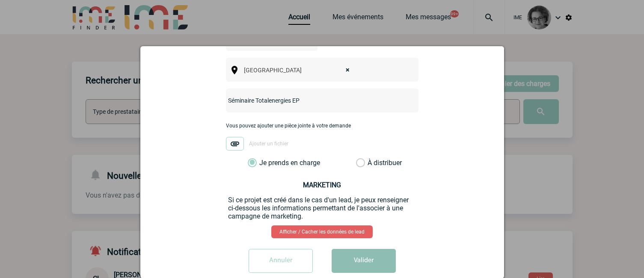  What do you see at coordinates (322, 126) in the screenshot?
I see `p: Vous pouvez ajouter une pièce jointe à votre demande` at bounding box center [322, 126].